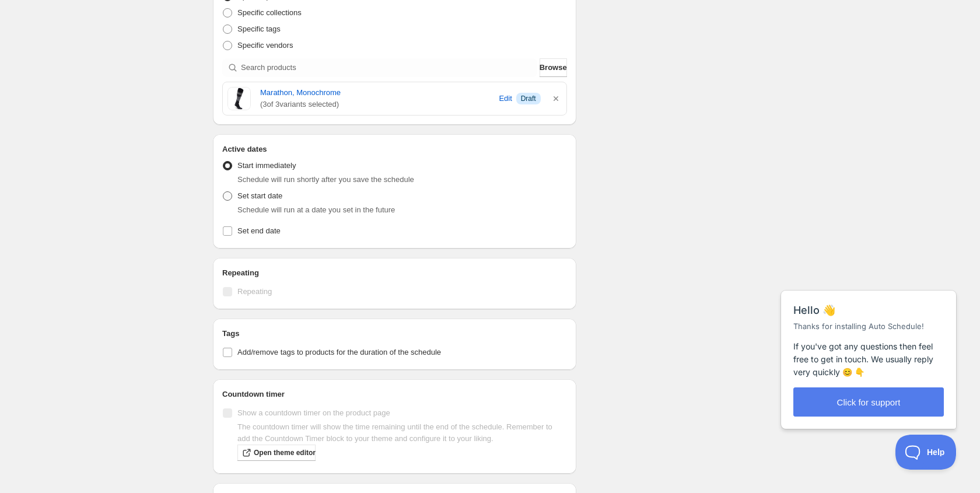 The height and width of the screenshot is (493, 980). I want to click on span: Edit, so click(505, 99).